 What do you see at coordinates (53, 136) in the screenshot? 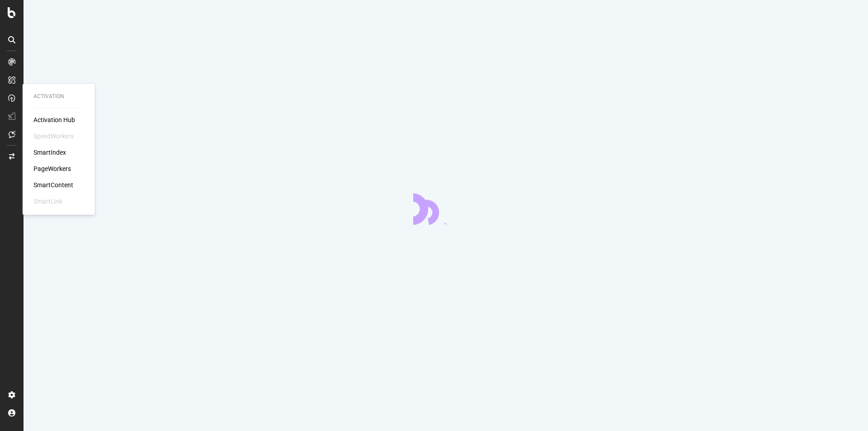
I see `a: SpeedWorkers` at bounding box center [53, 136].